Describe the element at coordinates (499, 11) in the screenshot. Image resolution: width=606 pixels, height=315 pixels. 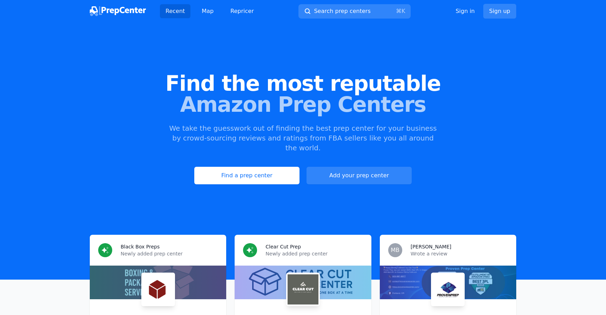
I see `a: Sign up` at that location.